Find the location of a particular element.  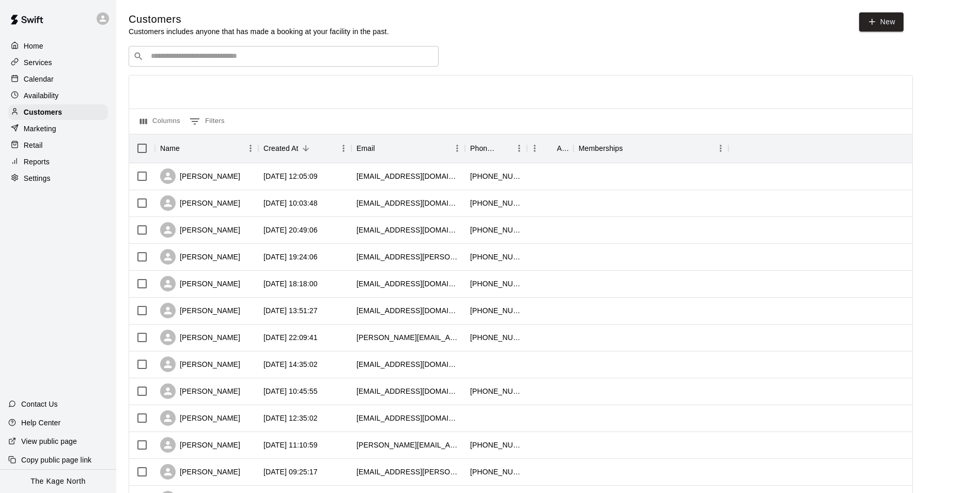

div: ryanemcgonigle@gmail.com is located at coordinates (408, 418).